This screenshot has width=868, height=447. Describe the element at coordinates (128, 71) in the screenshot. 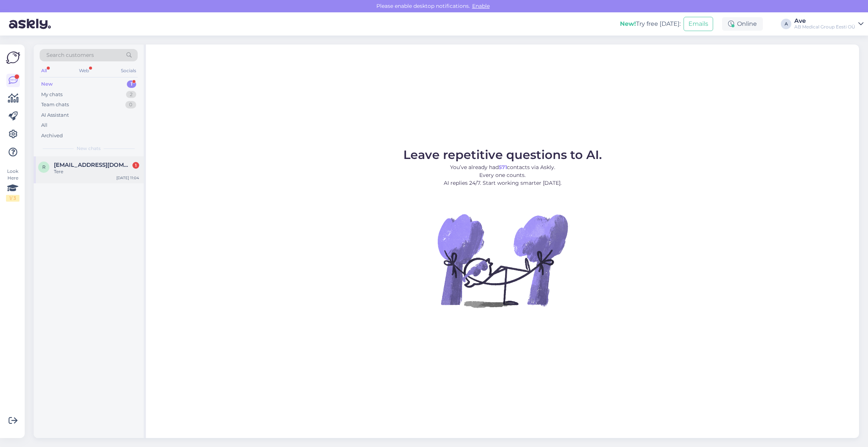

I see `div: Socials` at that location.